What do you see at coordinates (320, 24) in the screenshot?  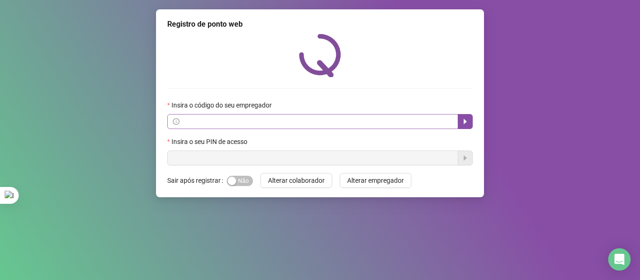 I see `div: Registro de ponto web` at bounding box center [320, 24].